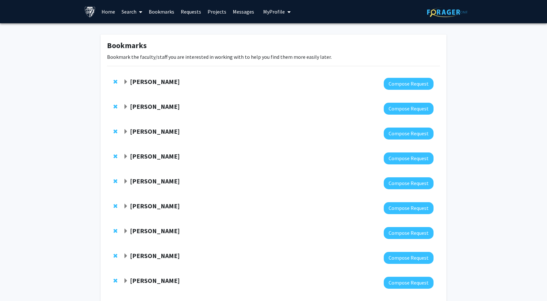 The image size is (547, 301). What do you see at coordinates (115, 281) in the screenshot?
I see `span: Remove Robert Stevens from bookmarks` at bounding box center [115, 281].